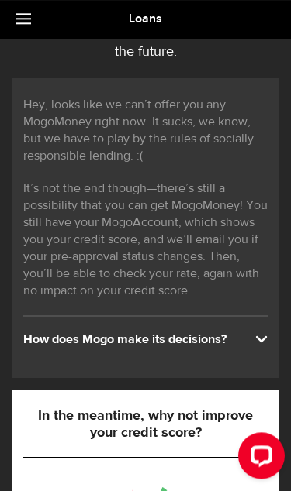 The image size is (291, 491). I want to click on p: It’s not the end though—there’s still a possibility that you can get MogoMoney! You still have yo..., so click(145, 240).